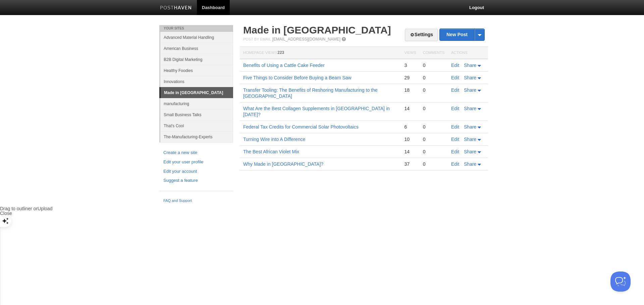  Describe the element at coordinates (297, 78) in the screenshot. I see `a: Five Things to Consider Before Buying a Beam Saw` at that location.